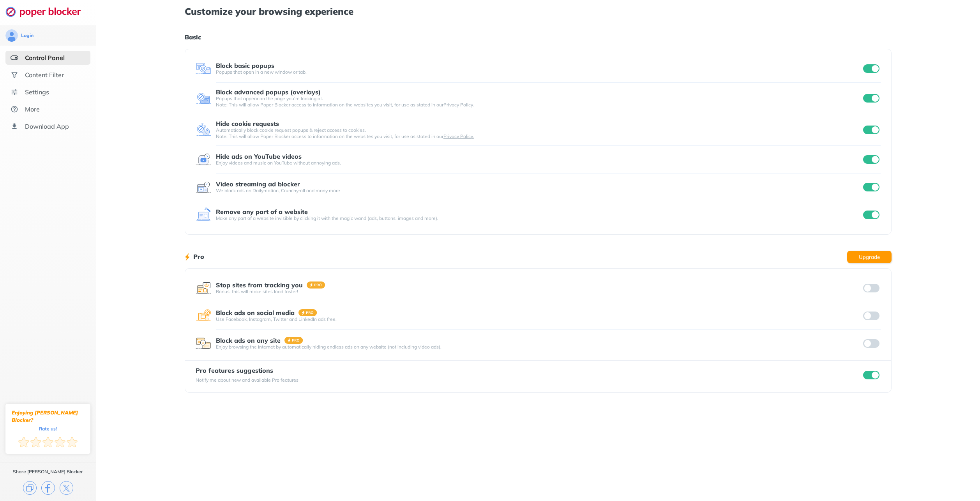 The height and width of the screenshot is (501, 980). What do you see at coordinates (67, 488) in the screenshot?
I see `img: x.svg` at bounding box center [67, 488].